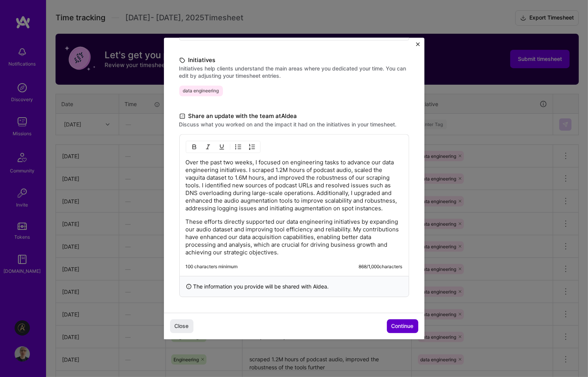 This screenshot has width=588, height=377. Describe the element at coordinates (294, 186) in the screenshot. I see `p: Over the past two weeks, I focused on engineering tasks to advance our data engineering initiativ...` at that location.